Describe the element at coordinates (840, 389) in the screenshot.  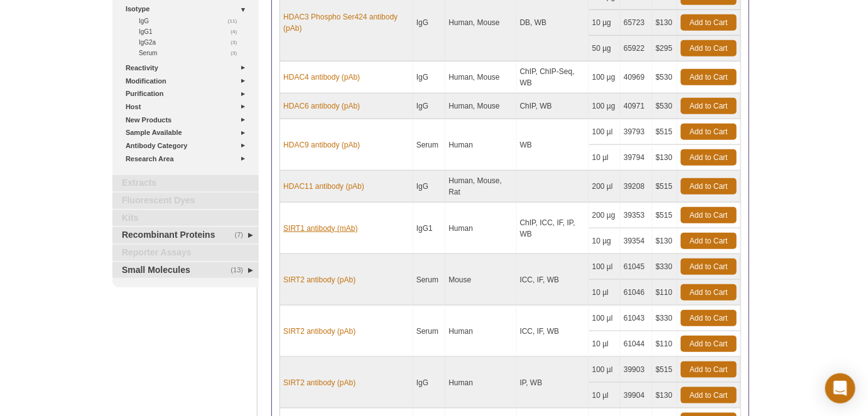
I see `div: Open Intercom Messenger` at that location.